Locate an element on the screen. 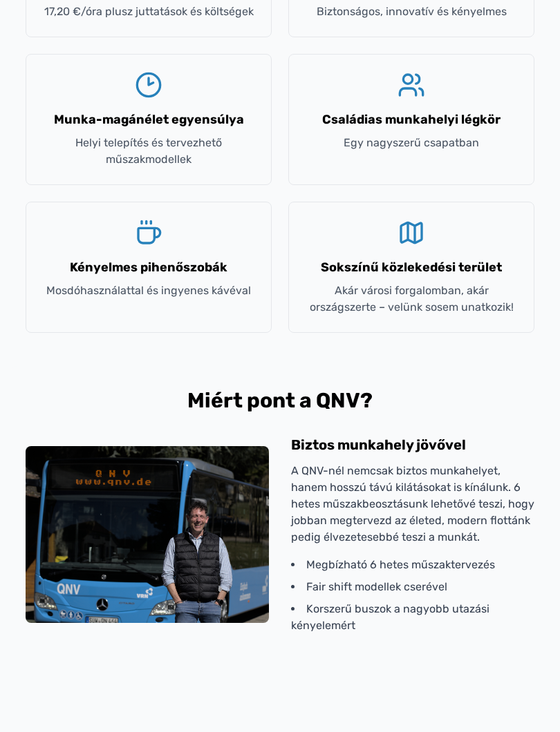  font: Megbízható 6 hetes műszaktervezés is located at coordinates (400, 565).